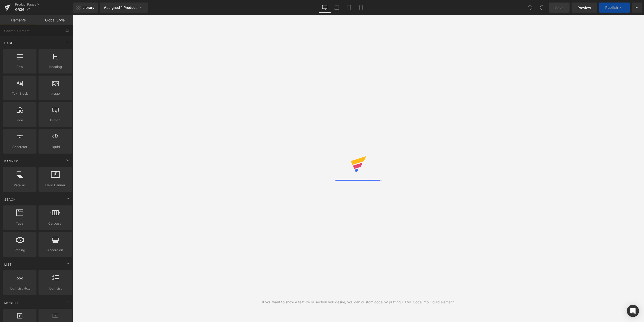 This screenshot has height=322, width=644. I want to click on span: Image, so click(55, 93).